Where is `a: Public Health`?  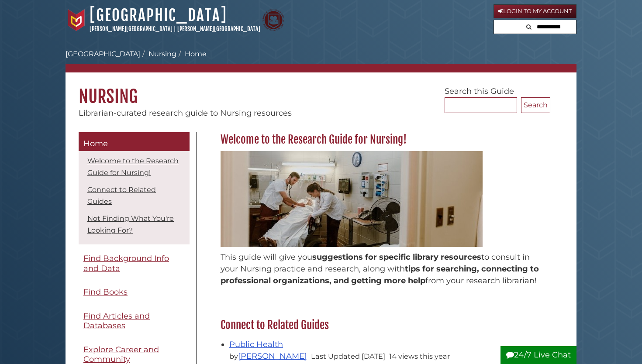 a: Public Health is located at coordinates (256, 345).